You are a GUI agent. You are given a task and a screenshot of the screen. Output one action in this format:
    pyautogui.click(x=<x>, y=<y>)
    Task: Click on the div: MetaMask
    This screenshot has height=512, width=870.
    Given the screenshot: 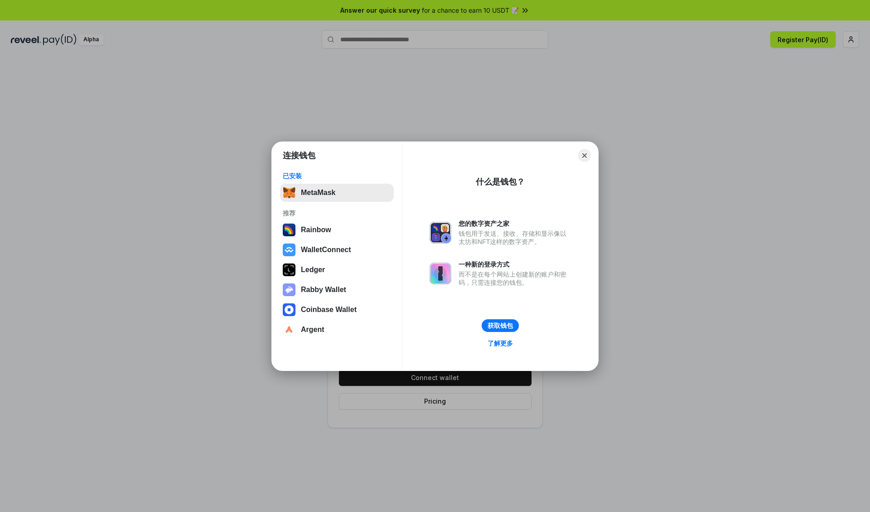 What is the action you would take?
    pyautogui.click(x=318, y=193)
    